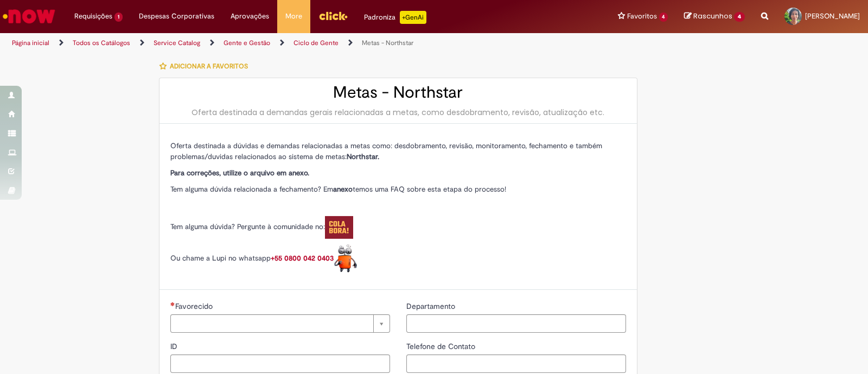 Image resolution: width=868 pixels, height=374 pixels. Describe the element at coordinates (177, 43) in the screenshot. I see `a: Service Catalog` at that location.